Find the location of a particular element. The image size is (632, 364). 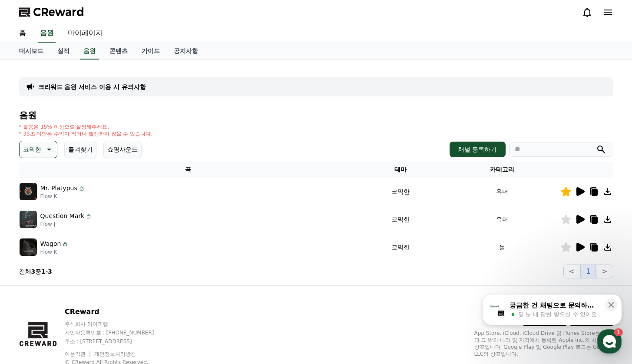

p: * 볼륨은 15% 이상으로 설정해주세요. is located at coordinates (86, 127).